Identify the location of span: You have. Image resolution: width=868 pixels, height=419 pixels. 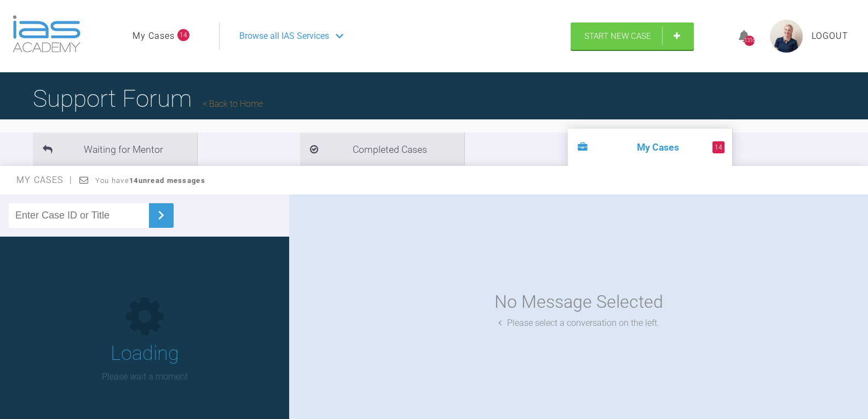
(150, 180).